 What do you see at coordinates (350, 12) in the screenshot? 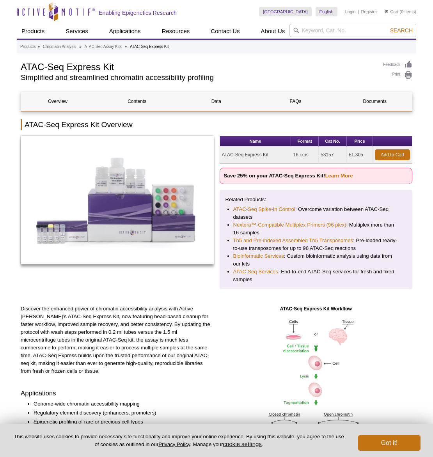
I see `a: Login` at bounding box center [350, 12].